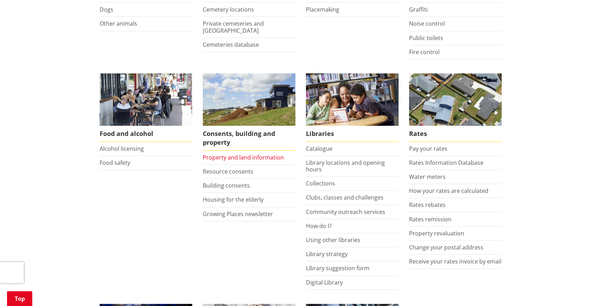  I want to click on span: Consents, building and property, so click(249, 138).